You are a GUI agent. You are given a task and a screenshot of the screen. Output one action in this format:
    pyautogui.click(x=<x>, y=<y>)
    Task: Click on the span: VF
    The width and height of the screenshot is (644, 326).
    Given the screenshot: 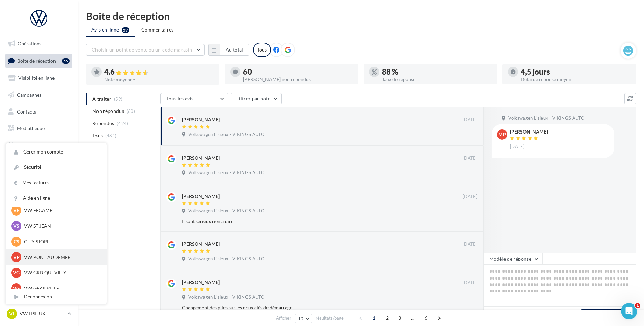 What is the action you would take?
    pyautogui.click(x=16, y=210)
    